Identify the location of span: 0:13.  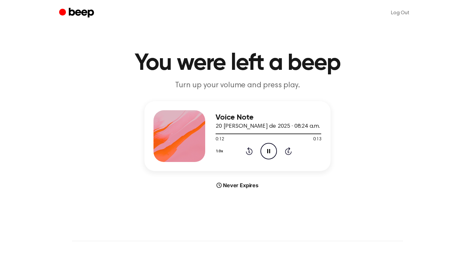
(317, 139).